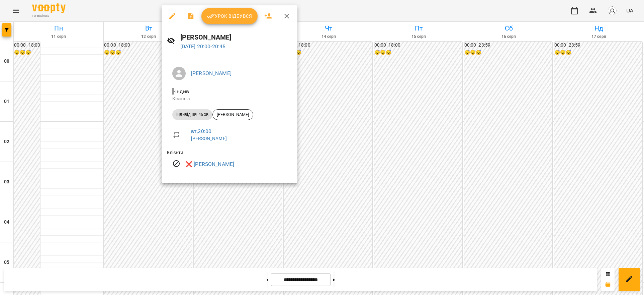 The image size is (644, 295). What do you see at coordinates (229, 16) in the screenshot?
I see `span: Урок відбувся` at bounding box center [229, 16].